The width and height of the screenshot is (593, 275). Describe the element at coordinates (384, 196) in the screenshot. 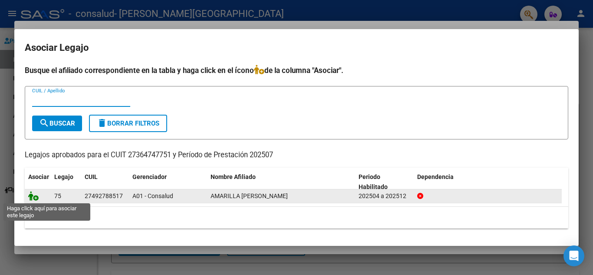

I see `div: 202504 a 202512` at that location.